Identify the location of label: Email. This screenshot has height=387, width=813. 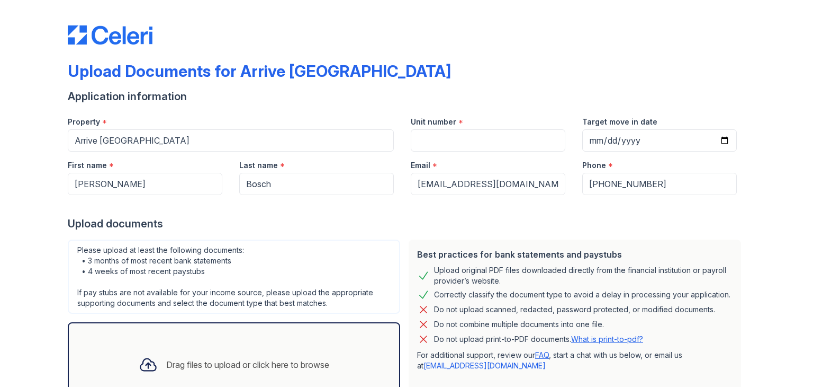
(420, 165).